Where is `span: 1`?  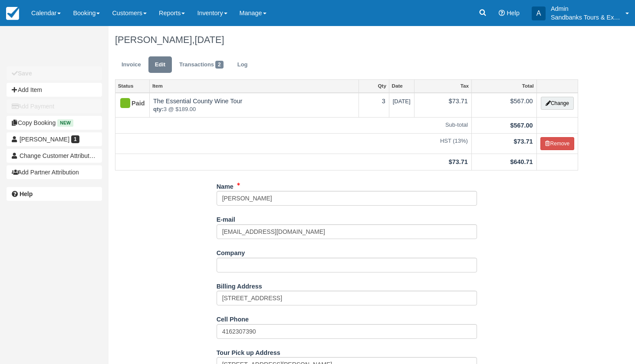 span: 1 is located at coordinates (75, 139).